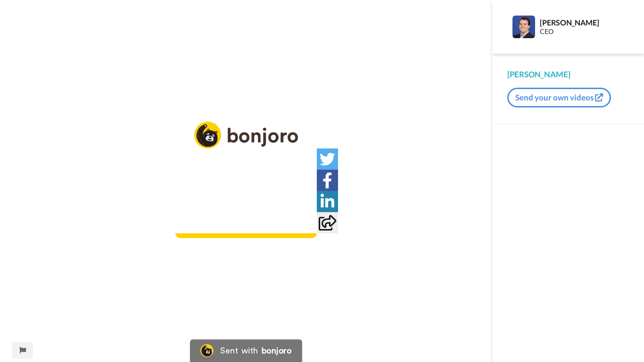 The width and height of the screenshot is (644, 362). Describe the element at coordinates (239, 350) in the screenshot. I see `div: Sent with` at that location.